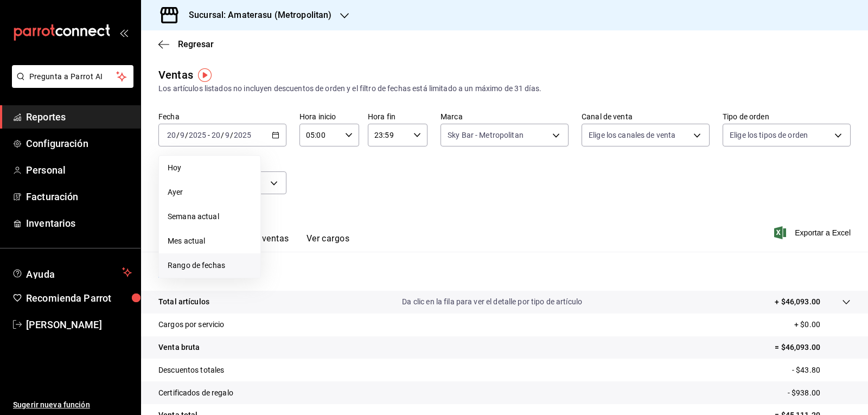 The height and width of the screenshot is (415, 868). Describe the element at coordinates (505, 116) in the screenshot. I see `label: Marca` at that location.